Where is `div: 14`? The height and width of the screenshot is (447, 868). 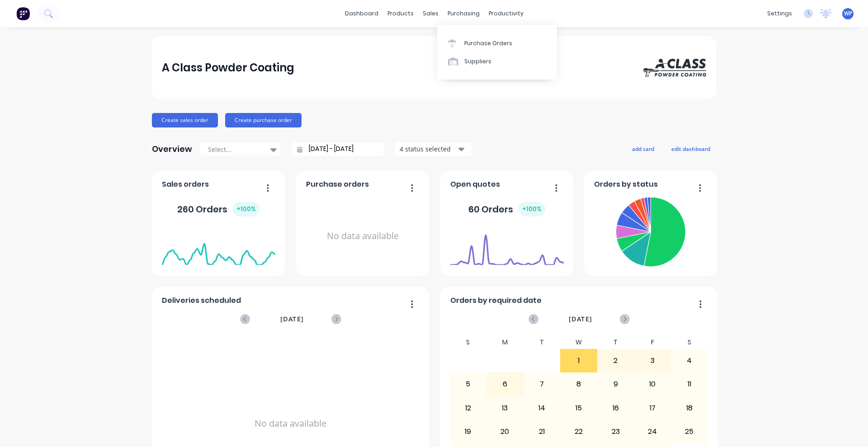 div: 14 is located at coordinates (542, 408).